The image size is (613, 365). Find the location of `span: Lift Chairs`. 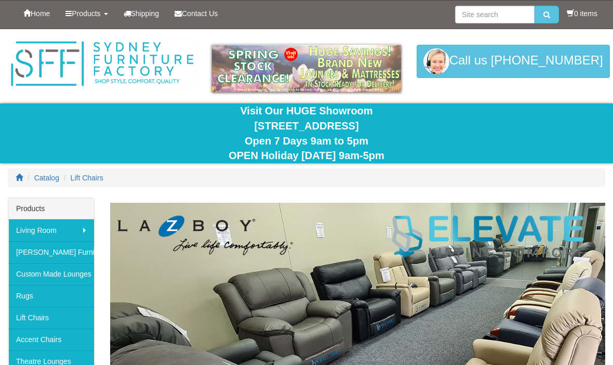

span: Lift Chairs is located at coordinates (87, 178).